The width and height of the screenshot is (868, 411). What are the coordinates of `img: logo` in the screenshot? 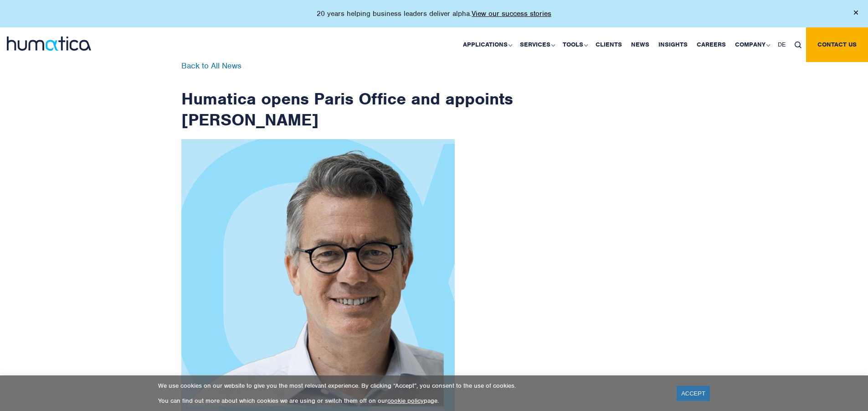 It's located at (49, 43).